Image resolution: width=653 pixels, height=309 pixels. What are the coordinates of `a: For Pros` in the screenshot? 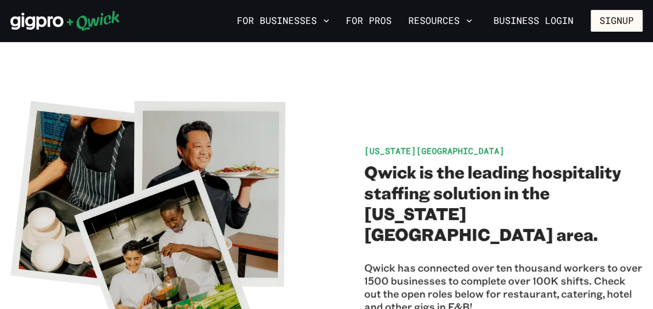 It's located at (369, 21).